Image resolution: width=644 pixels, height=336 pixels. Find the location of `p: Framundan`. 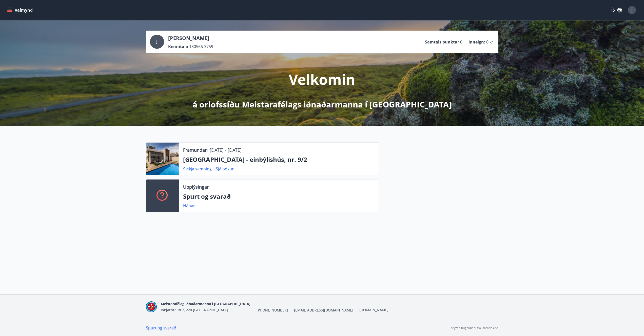

p: Framundan is located at coordinates (195, 150).